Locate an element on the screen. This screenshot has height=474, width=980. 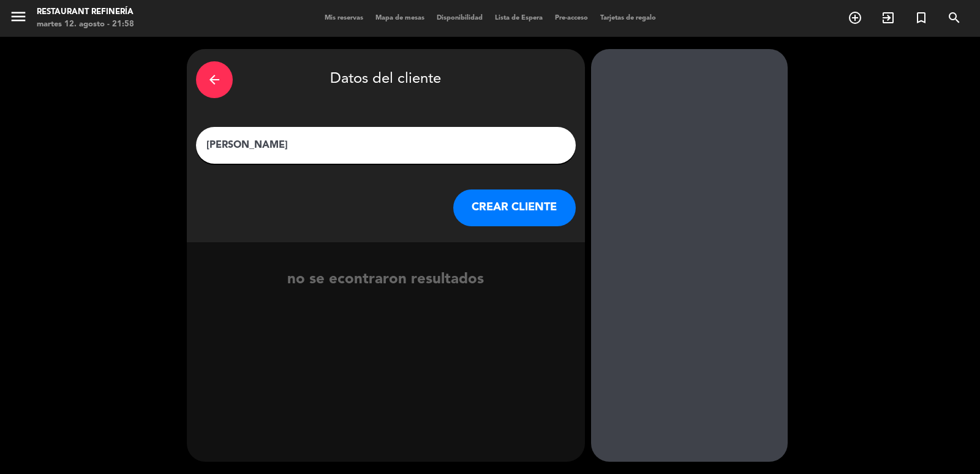
i: add_circle_outline is located at coordinates (855, 18).